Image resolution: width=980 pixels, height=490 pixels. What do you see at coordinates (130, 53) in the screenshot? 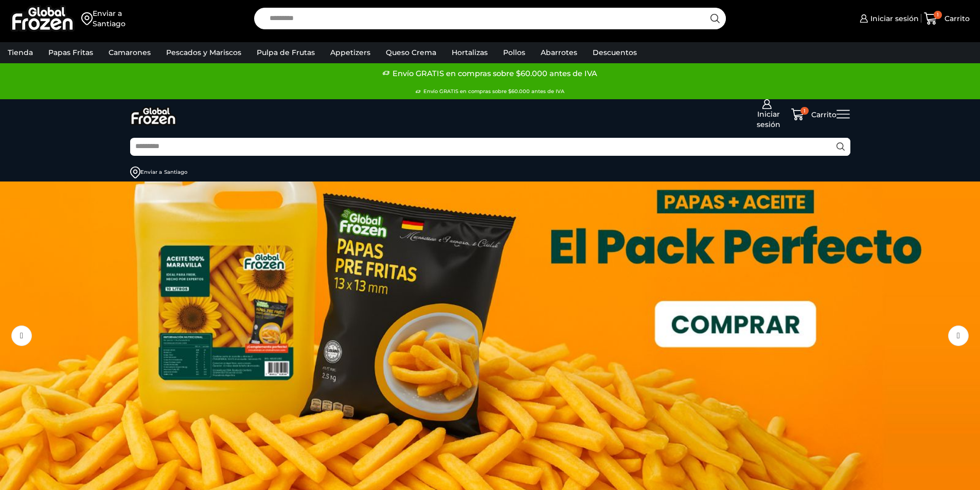
I see `a: Camarones` at bounding box center [130, 53].